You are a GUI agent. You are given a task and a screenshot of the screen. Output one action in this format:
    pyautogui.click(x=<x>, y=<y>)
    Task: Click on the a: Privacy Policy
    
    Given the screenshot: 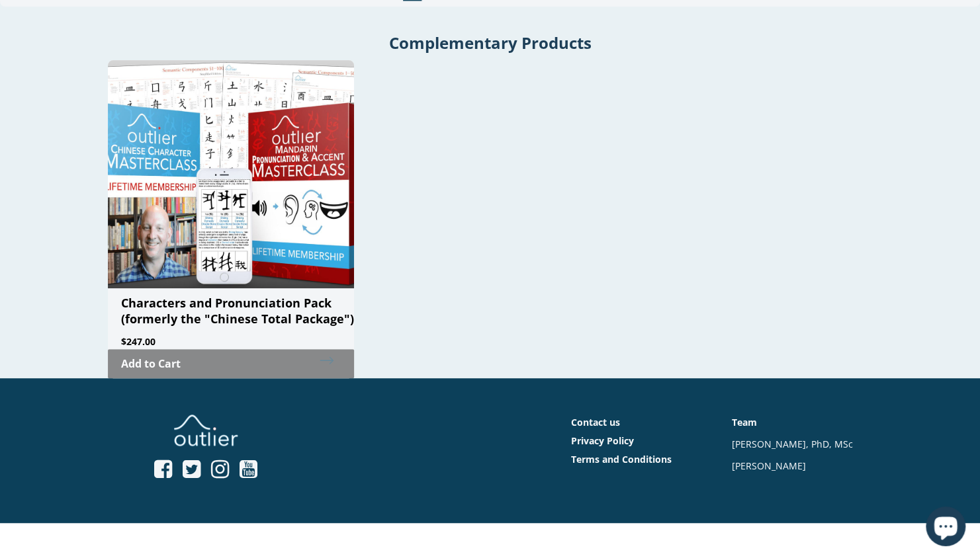 What is the action you would take?
    pyautogui.click(x=603, y=441)
    